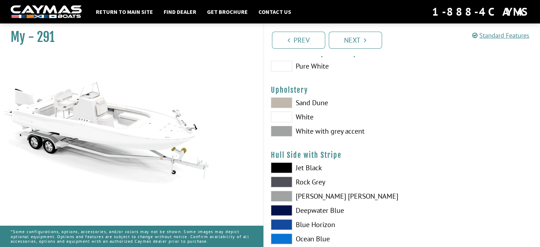 Image resolution: width=540 pixels, height=247 pixels. Describe the element at coordinates (332, 103) in the screenshot. I see `label: Sand Dune` at that location.